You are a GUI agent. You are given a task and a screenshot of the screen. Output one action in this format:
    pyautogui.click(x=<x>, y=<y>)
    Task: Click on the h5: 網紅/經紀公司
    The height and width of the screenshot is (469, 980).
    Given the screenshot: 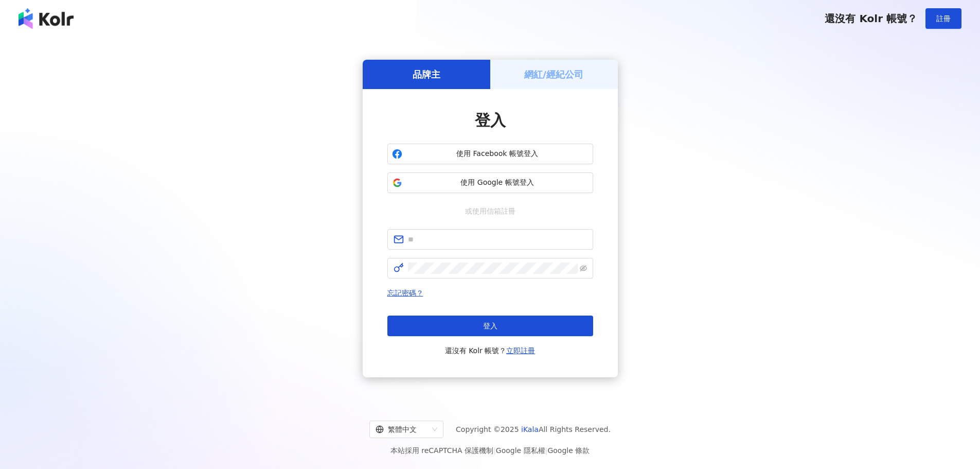 What is the action you would take?
    pyautogui.click(x=554, y=74)
    